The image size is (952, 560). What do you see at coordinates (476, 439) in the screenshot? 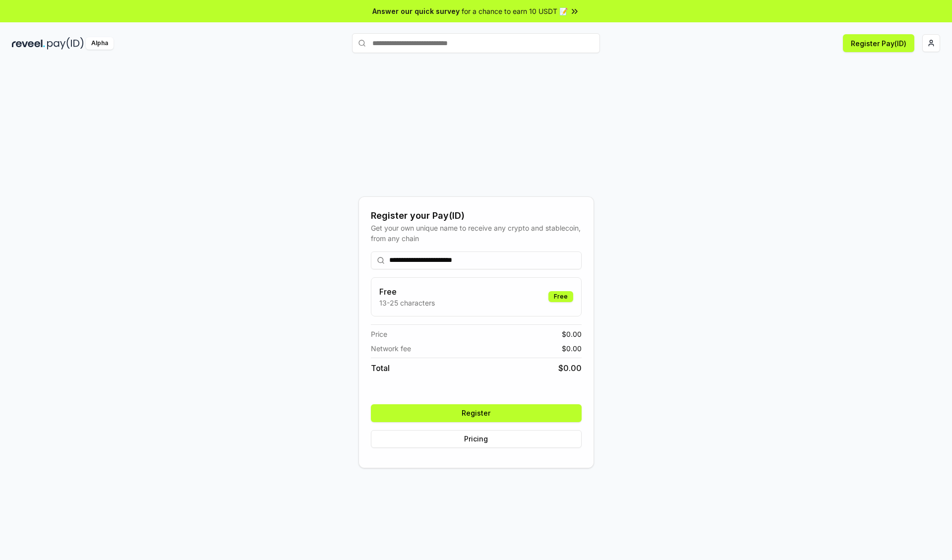
I see `button: Pricing` at bounding box center [476, 439].